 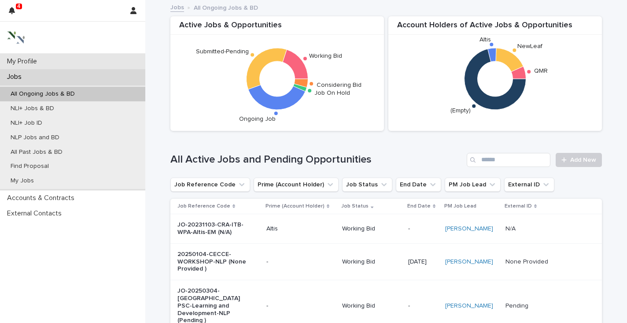 I want to click on p: N/A, so click(x=511, y=228).